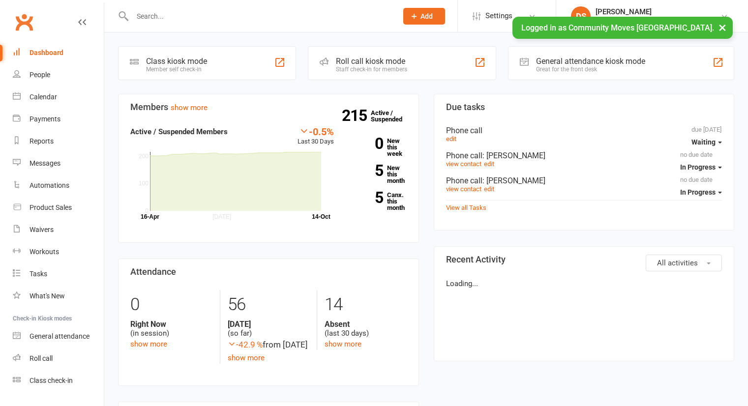 The height and width of the screenshot is (406, 748). I want to click on a: What's New, so click(58, 296).